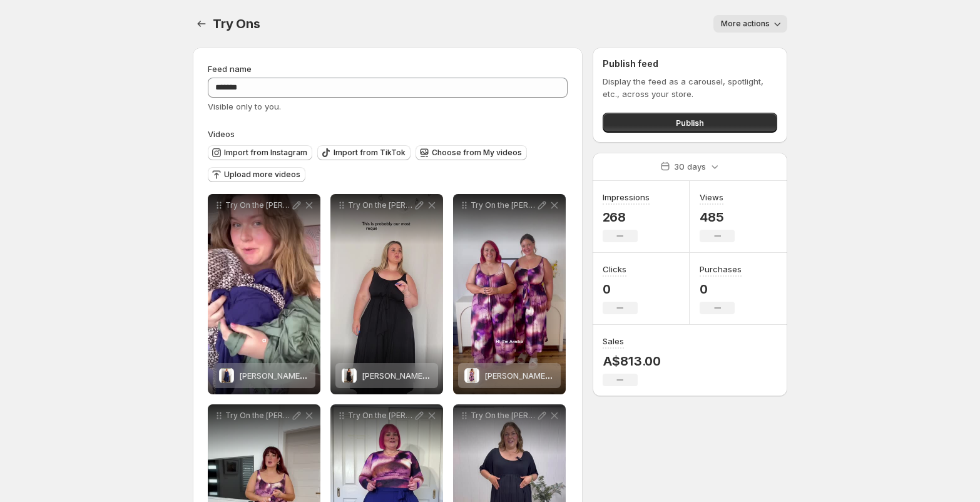 The width and height of the screenshot is (980, 502). Describe the element at coordinates (229, 69) in the screenshot. I see `span: Feed name` at that location.